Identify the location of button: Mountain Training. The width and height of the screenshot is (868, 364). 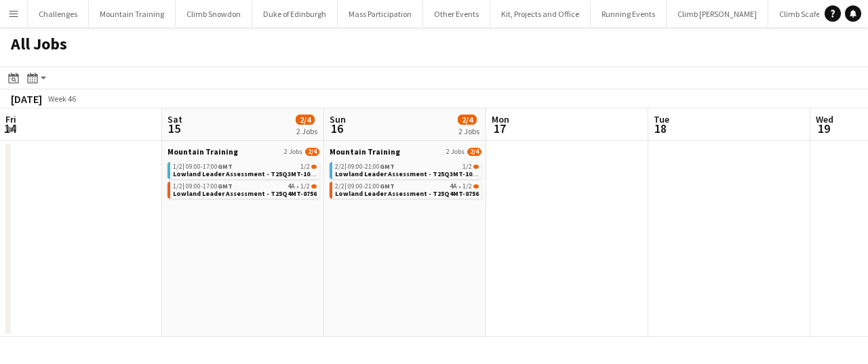
(132, 13).